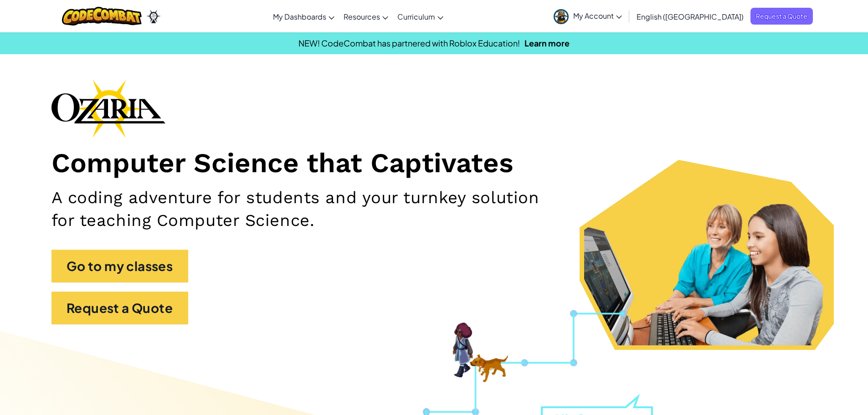 This screenshot has height=415, width=868. What do you see at coordinates (588, 16) in the screenshot?
I see `a: My Account` at bounding box center [588, 16].